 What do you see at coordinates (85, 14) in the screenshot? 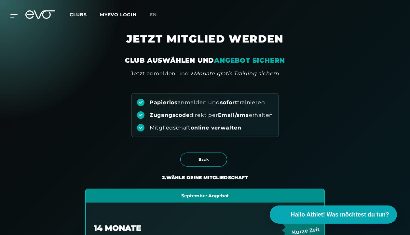
I see `a: Clubs` at bounding box center [85, 14].